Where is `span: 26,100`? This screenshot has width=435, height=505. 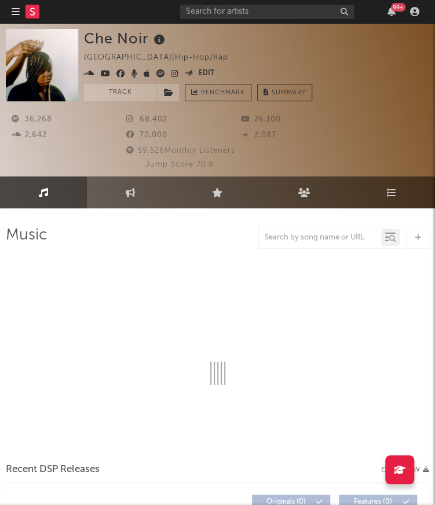 span: 26,100 is located at coordinates (261, 119).